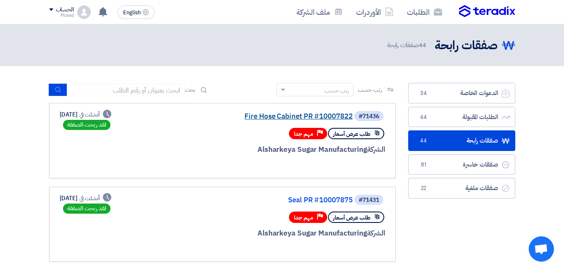  I want to click on input: ابحث بعنوان أو رقم الطلب, so click(126, 90).